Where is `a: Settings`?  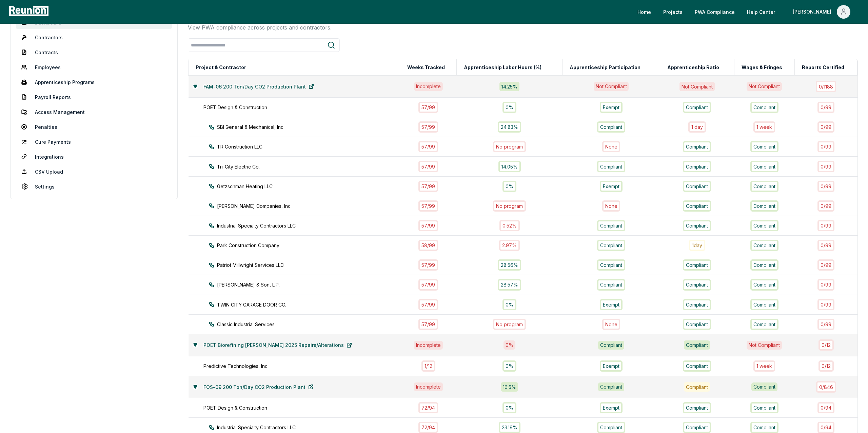
a: Settings is located at coordinates (94, 186).